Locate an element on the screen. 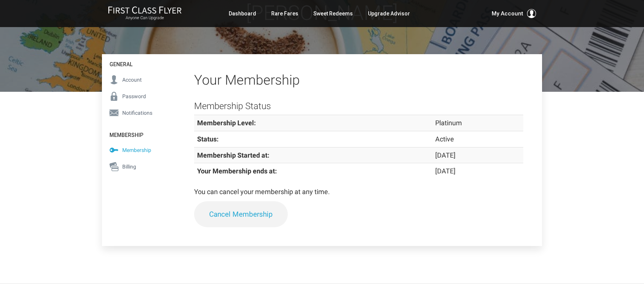  td: Platinum is located at coordinates (478, 123).